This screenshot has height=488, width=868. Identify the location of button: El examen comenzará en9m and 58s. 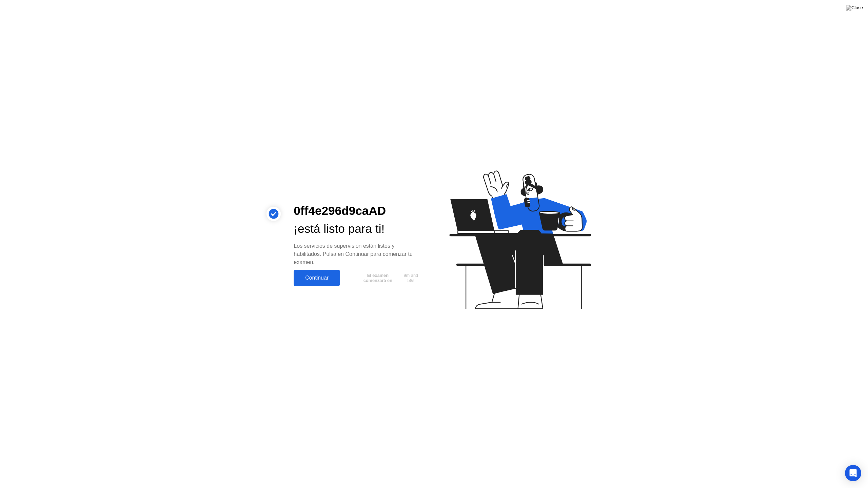
(383, 278).